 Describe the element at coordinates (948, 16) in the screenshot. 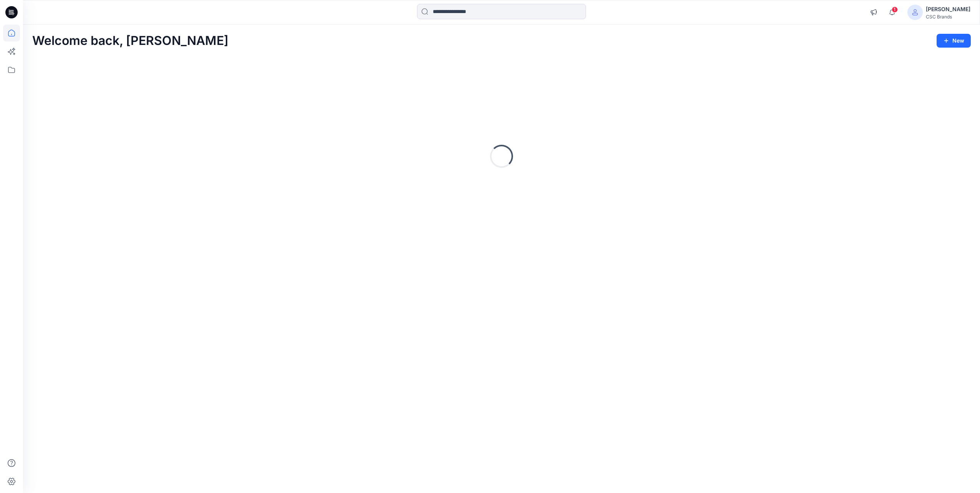

I see `div: CSC Brands` at that location.